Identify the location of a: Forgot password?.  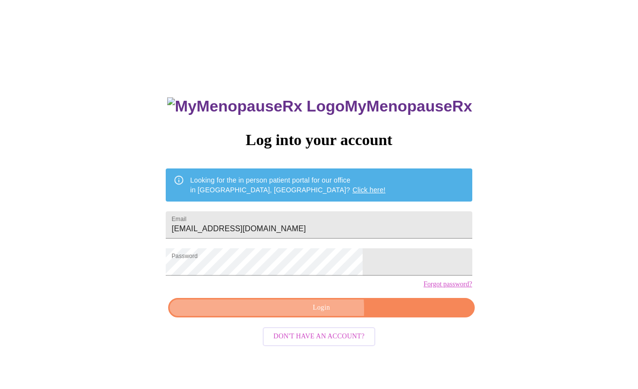
(448, 285).